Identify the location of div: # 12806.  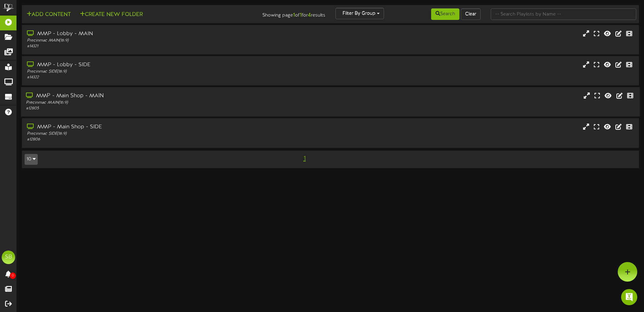
(150, 139).